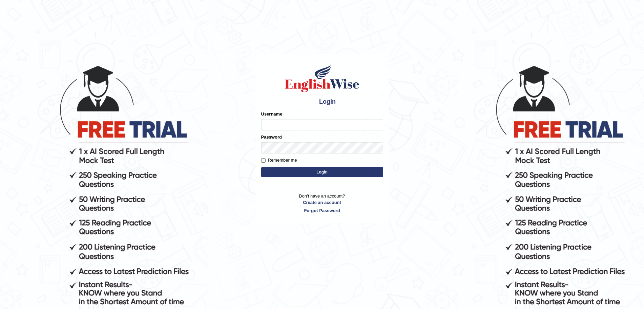 This screenshot has width=644, height=309. What do you see at coordinates (322, 202) in the screenshot?
I see `a: Create an account` at bounding box center [322, 202].